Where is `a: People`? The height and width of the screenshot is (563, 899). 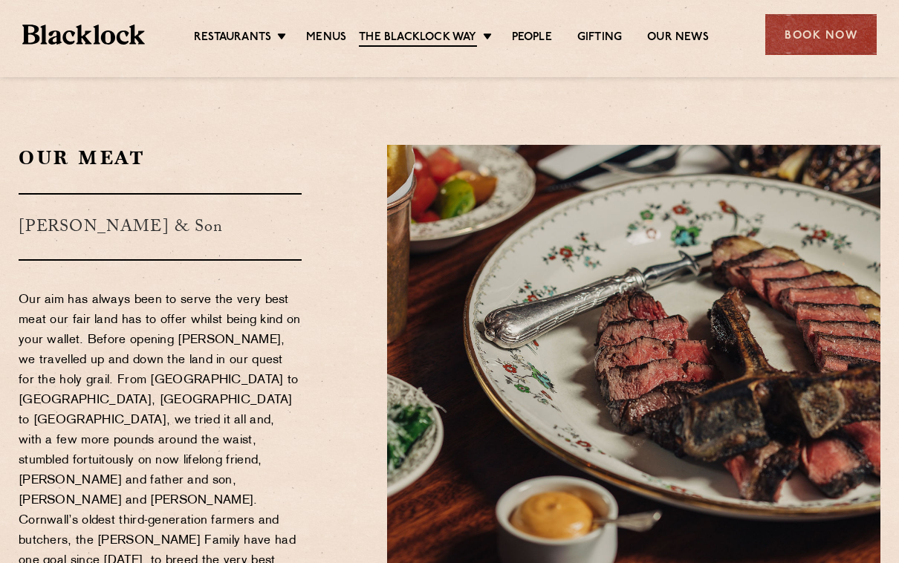 a: People is located at coordinates (532, 38).